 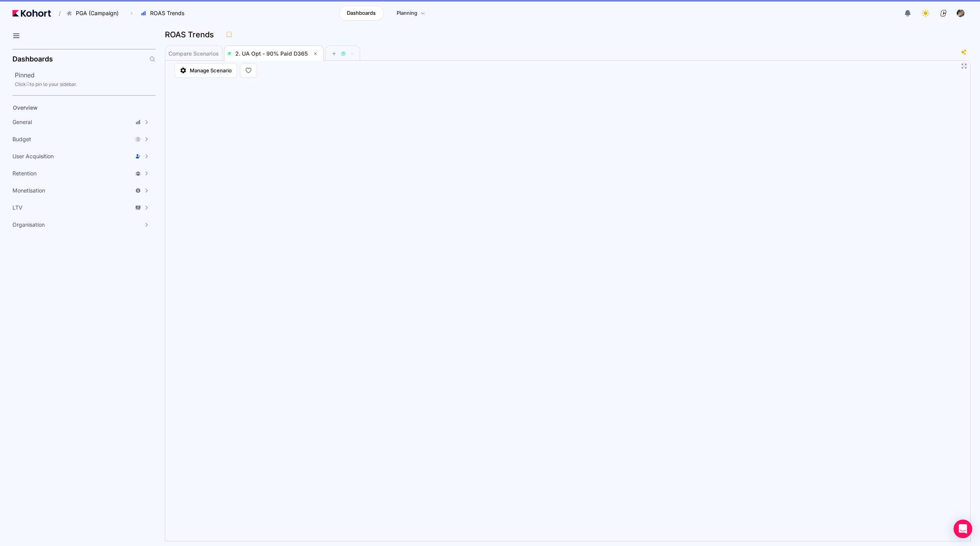 I want to click on span: General, so click(x=22, y=122).